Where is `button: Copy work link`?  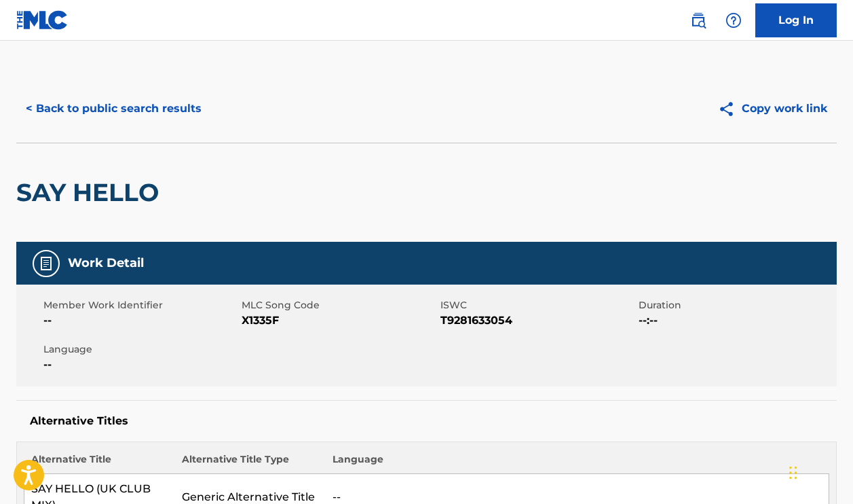 button: Copy work link is located at coordinates (772, 108).